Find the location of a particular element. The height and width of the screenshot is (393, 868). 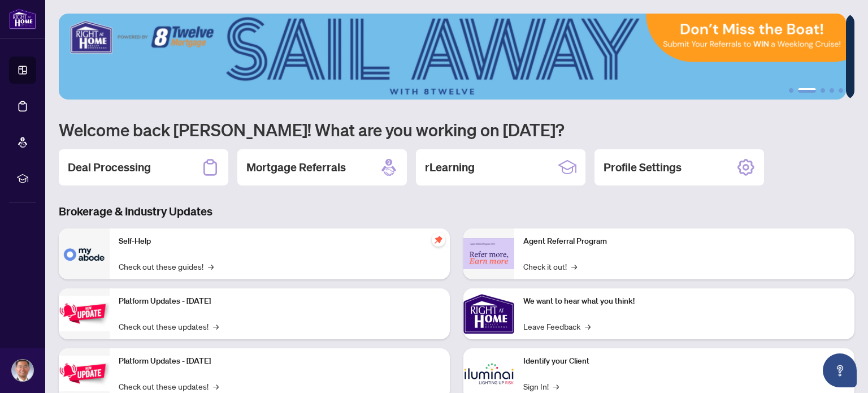

img: Agent Referral Program is located at coordinates (489, 253).